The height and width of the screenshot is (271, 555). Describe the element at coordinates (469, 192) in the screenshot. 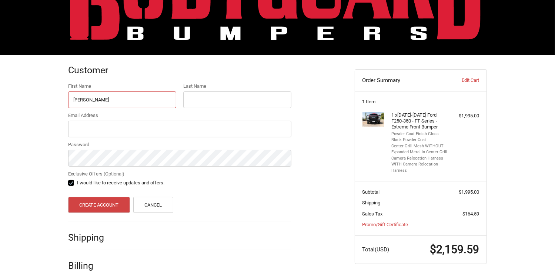

I see `span: $1,995.00` at that location.